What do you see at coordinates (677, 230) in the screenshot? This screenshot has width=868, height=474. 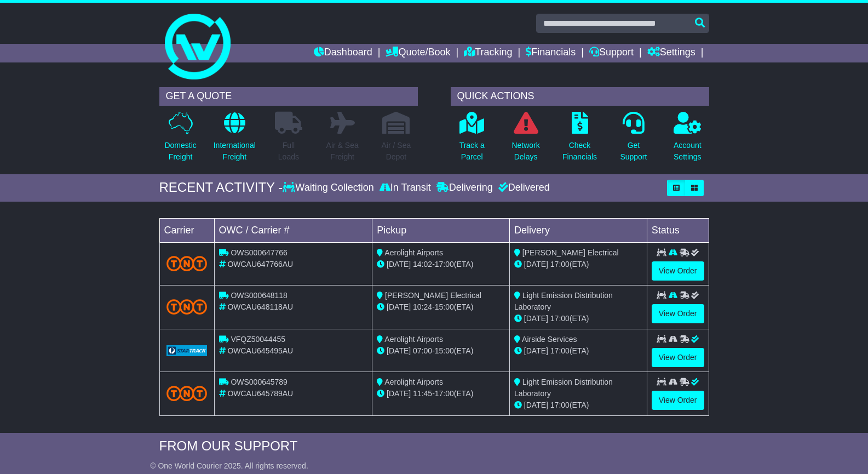 I see `td: Status` at bounding box center [677, 230].